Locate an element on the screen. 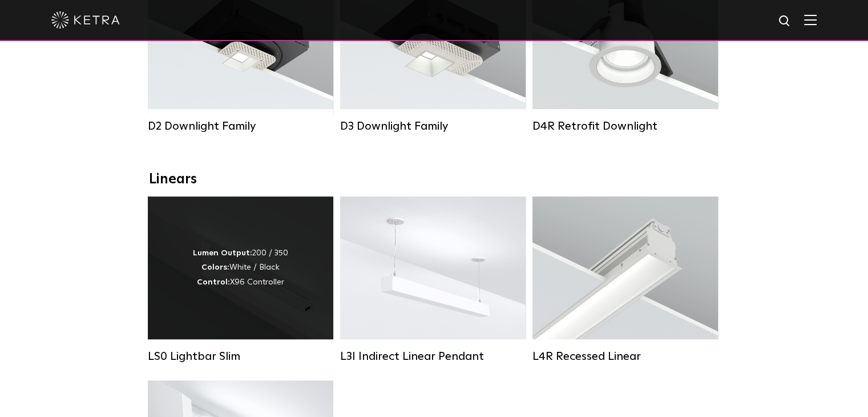 The image size is (868, 417). div: L3I Indirect Linear Pendant is located at coordinates (433, 356).